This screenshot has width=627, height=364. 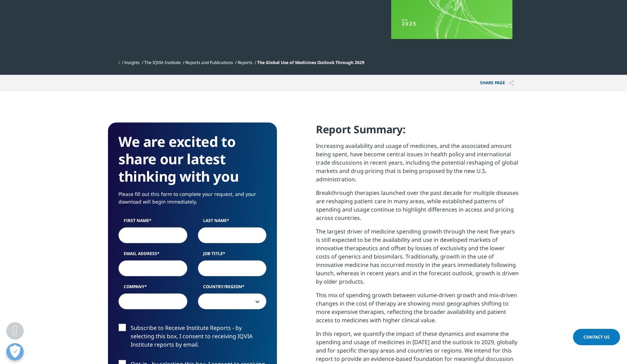 I want to click on label: Subscribe to Receive Institute Reports - by selecting this box, I consent to receiving IQVIA Inst..., so click(x=193, y=338).